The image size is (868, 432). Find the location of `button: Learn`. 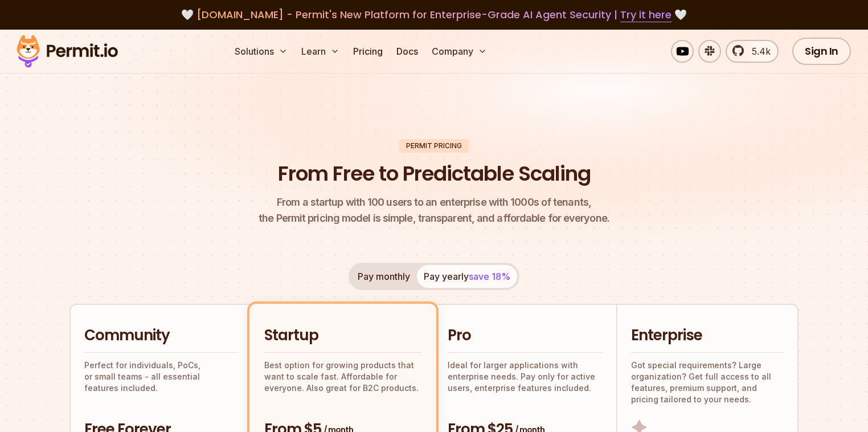

button: Learn is located at coordinates (320, 51).